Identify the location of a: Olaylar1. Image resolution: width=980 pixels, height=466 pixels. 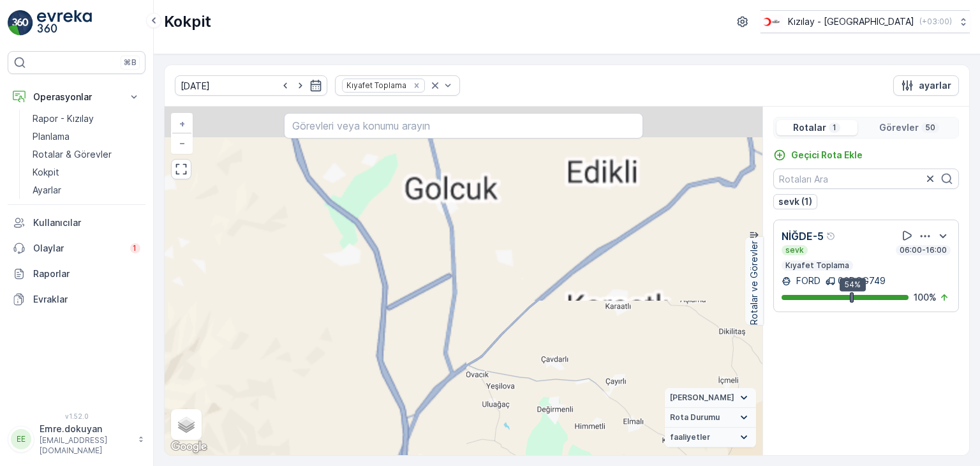
(76, 248).